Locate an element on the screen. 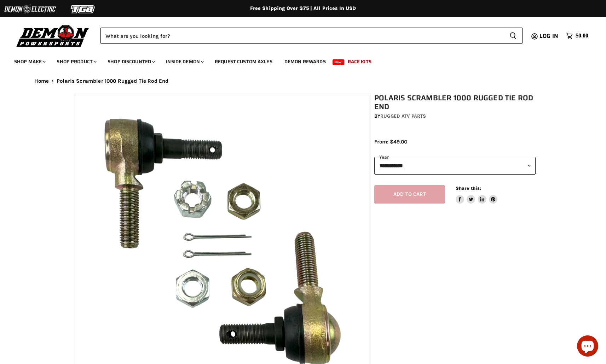 The image size is (606, 364). span: Share this: is located at coordinates (468, 188).